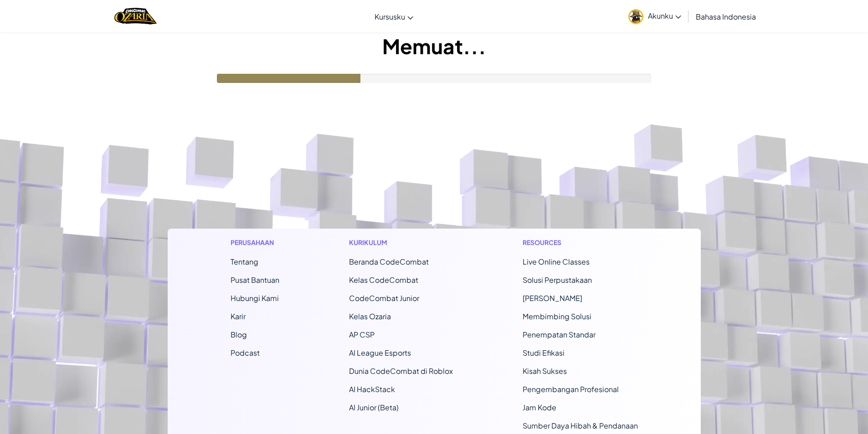 This screenshot has height=434, width=868. Describe the element at coordinates (245, 262) in the screenshot. I see `a: Tentang` at that location.